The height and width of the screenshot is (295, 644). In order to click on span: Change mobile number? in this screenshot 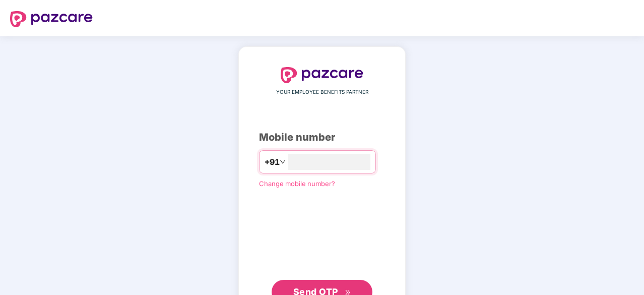, I will do `click(297, 184)`.